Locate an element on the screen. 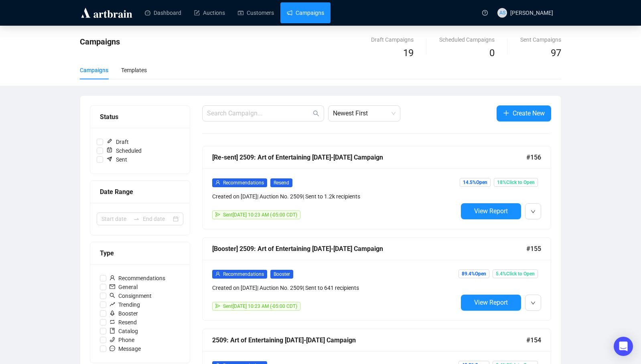 The image size is (641, 364). span: #154 is located at coordinates (534, 340).